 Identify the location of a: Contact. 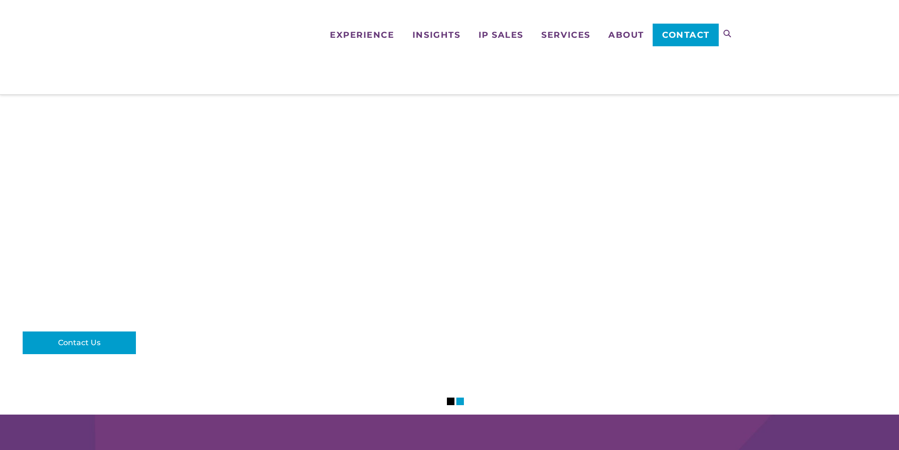
(685, 35).